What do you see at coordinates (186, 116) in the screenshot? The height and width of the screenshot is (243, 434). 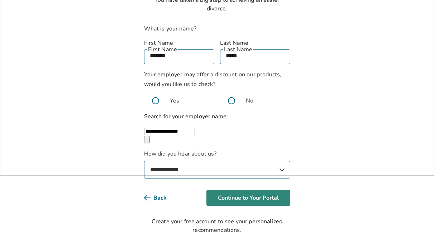 I see `label: Search for your employer name:` at bounding box center [186, 116].